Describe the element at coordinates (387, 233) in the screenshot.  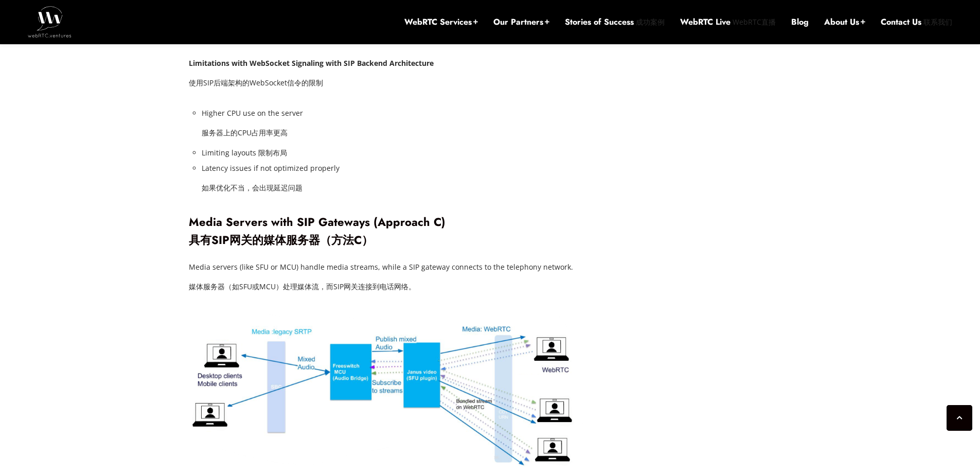
I see `h3: Media Servers with SIP Gateways (Approach C)` at that location.